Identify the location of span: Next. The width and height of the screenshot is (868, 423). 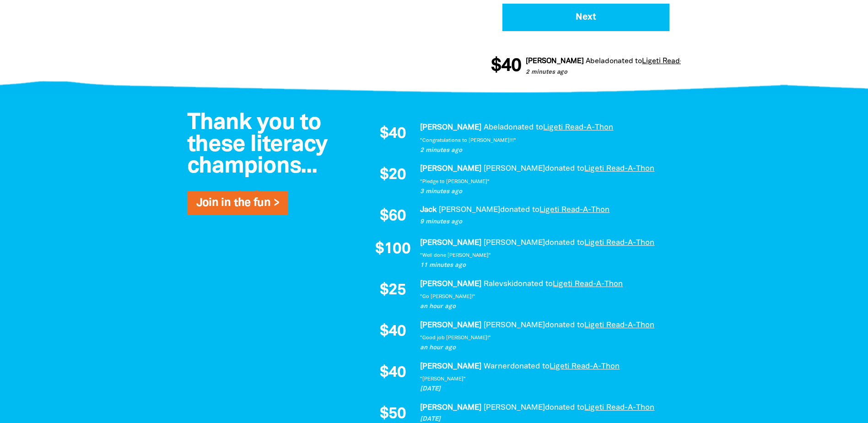
(586, 17).